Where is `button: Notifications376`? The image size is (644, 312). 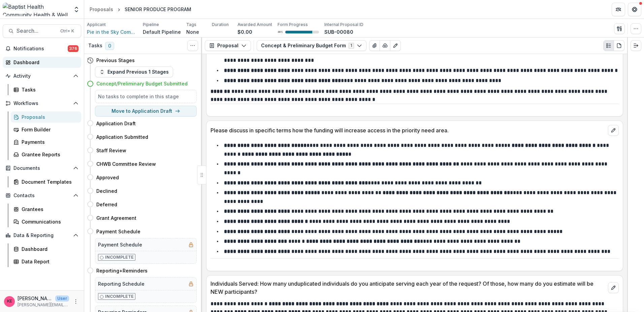 button: Notifications376 is located at coordinates (42, 49).